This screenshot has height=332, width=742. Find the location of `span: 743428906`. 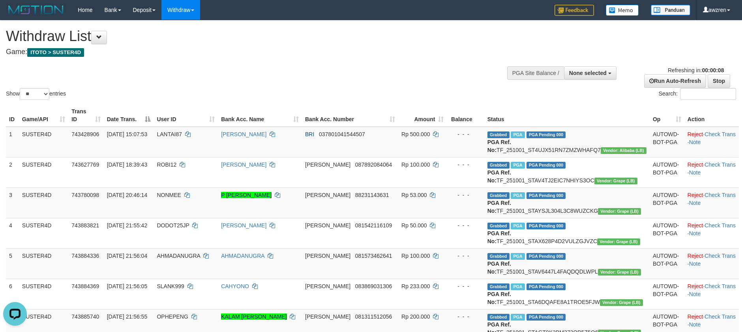

span: 743428906 is located at coordinates (85, 134).